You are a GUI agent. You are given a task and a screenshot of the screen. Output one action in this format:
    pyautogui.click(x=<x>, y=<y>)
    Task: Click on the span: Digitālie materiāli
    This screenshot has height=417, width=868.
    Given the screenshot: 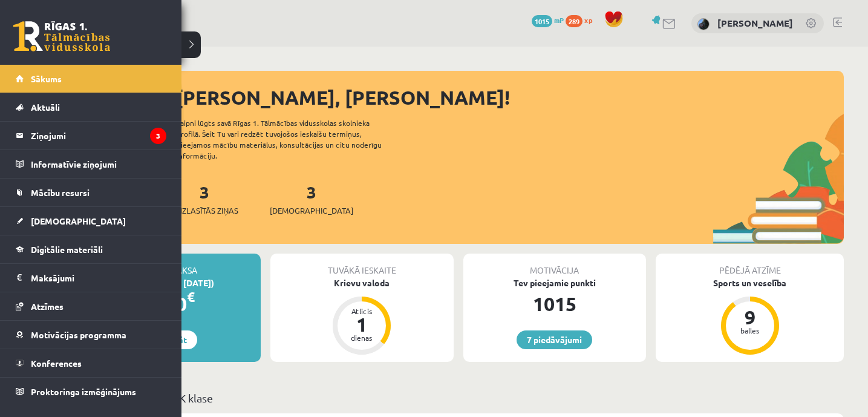 What is the action you would take?
    pyautogui.click(x=67, y=250)
    